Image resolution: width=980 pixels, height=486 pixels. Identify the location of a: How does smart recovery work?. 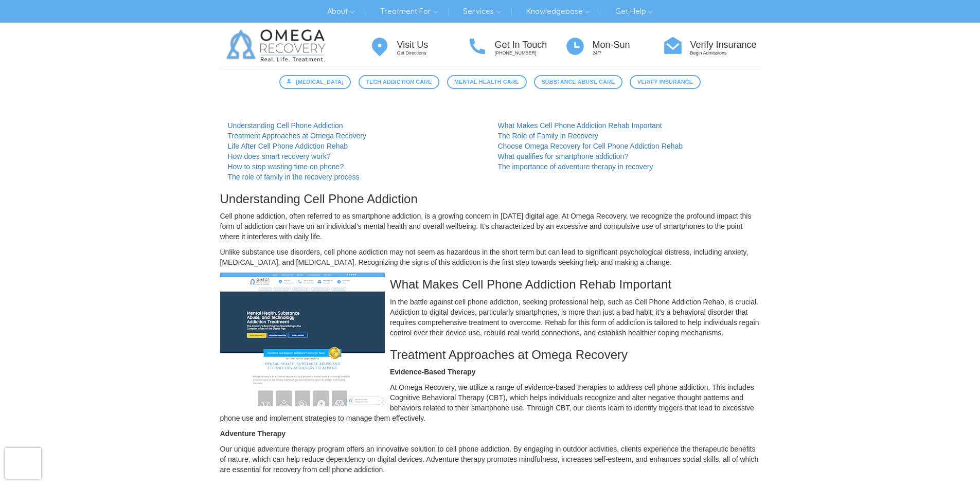
(279, 156).